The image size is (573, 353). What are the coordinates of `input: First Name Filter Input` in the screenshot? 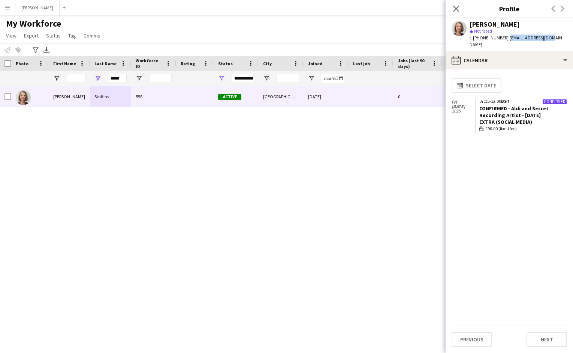 It's located at (76, 78).